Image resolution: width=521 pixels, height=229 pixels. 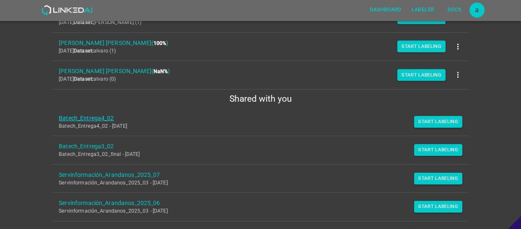 I want to click on button: Labeler, so click(x=423, y=10).